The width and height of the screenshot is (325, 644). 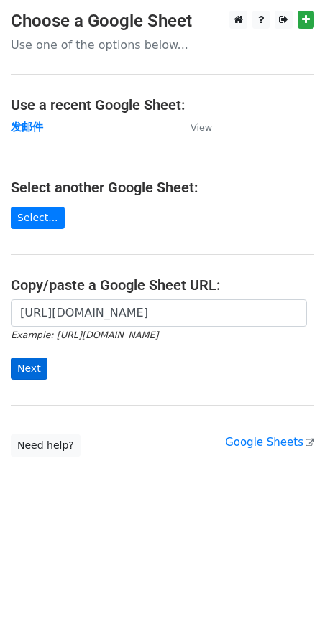 What do you see at coordinates (162, 285) in the screenshot?
I see `h4: Copy/paste a Google Sheet URL:` at bounding box center [162, 285].